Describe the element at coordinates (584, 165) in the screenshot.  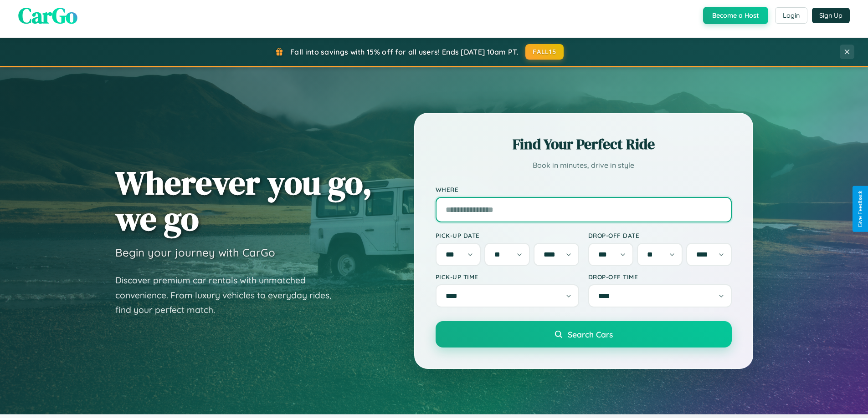
I see `p: Book in minutes, drive in style` at that location.